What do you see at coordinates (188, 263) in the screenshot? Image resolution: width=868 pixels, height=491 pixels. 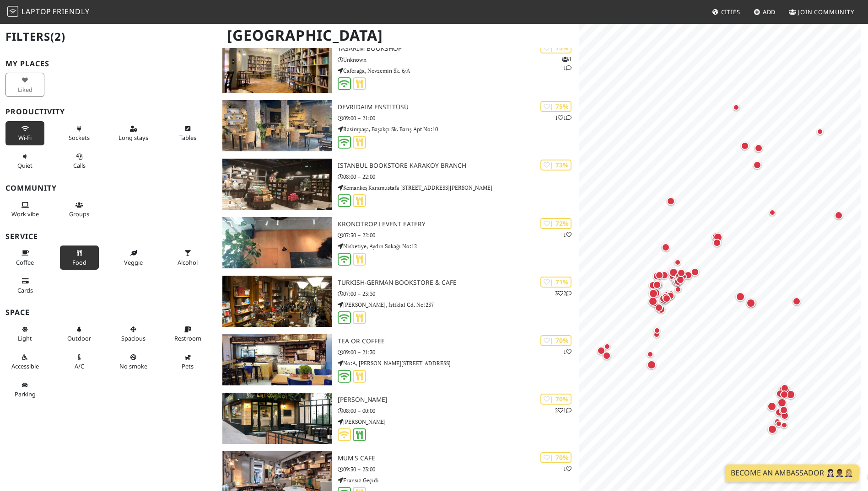 I see `span: Alcohol` at bounding box center [188, 263].